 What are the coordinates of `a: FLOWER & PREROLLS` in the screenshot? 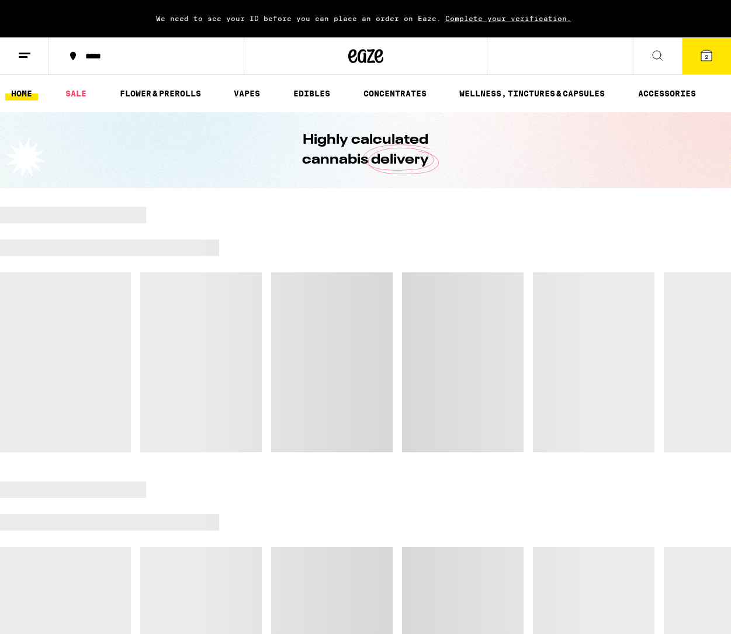 It's located at (160, 93).